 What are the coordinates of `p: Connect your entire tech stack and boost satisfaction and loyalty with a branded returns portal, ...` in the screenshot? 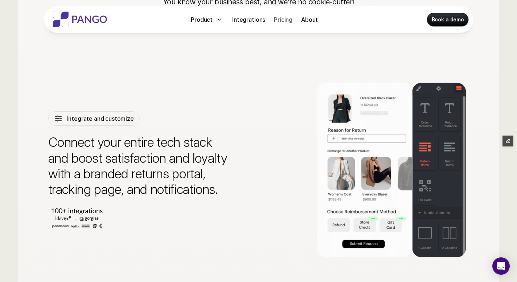 It's located at (140, 166).